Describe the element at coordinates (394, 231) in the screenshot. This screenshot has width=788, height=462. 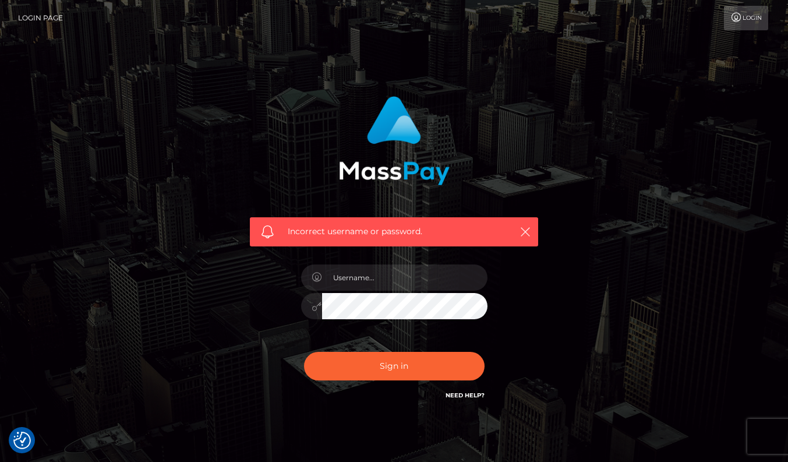
I see `span: Incorrect username or password.` at that location.